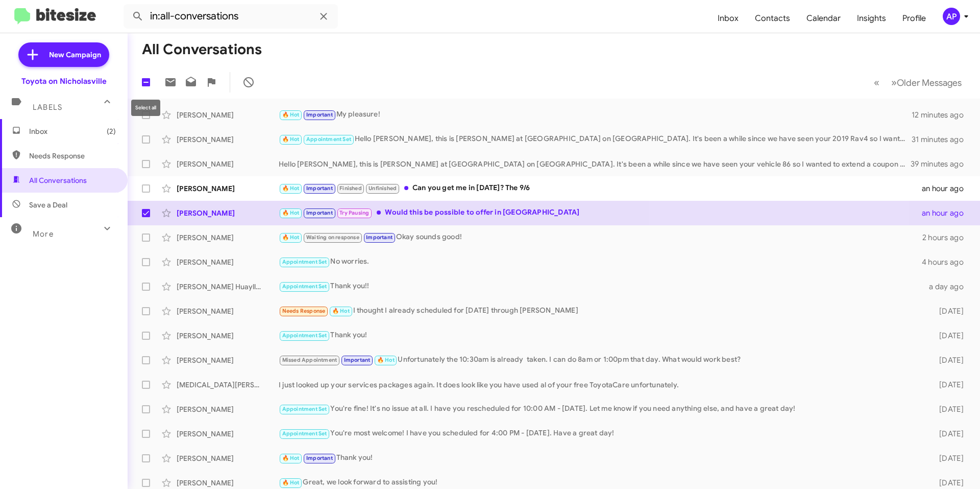  I want to click on span: More, so click(43, 234).